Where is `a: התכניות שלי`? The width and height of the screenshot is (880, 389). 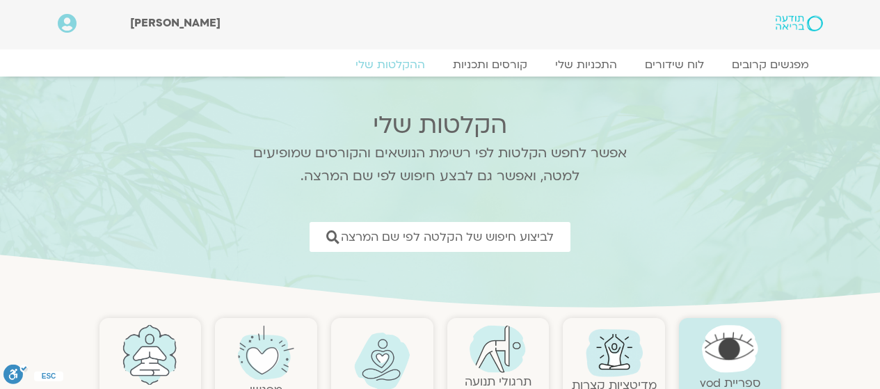
a: התכניות שלי is located at coordinates (586, 65).